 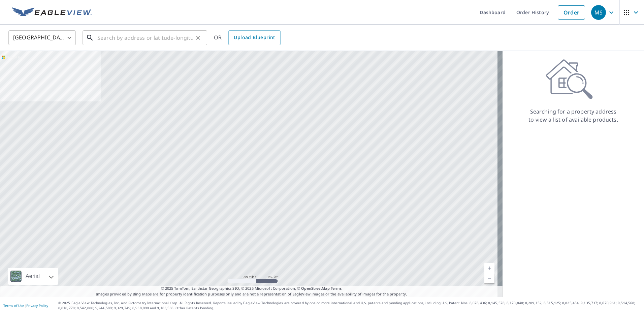 What do you see at coordinates (254, 37) in the screenshot?
I see `a: Upload Blueprint` at bounding box center [254, 37].